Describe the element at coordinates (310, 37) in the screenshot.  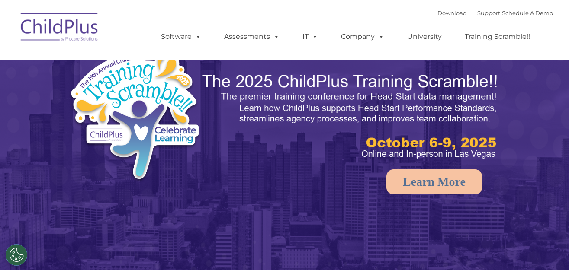
I see `a: IT` at that location.